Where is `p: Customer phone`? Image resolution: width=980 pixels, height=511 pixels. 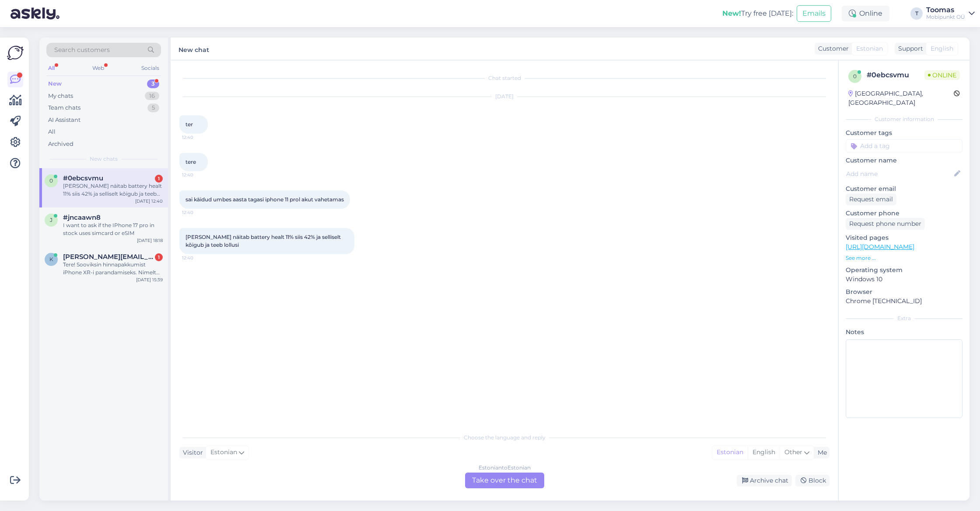
p: Customer phone is located at coordinates (904, 213).